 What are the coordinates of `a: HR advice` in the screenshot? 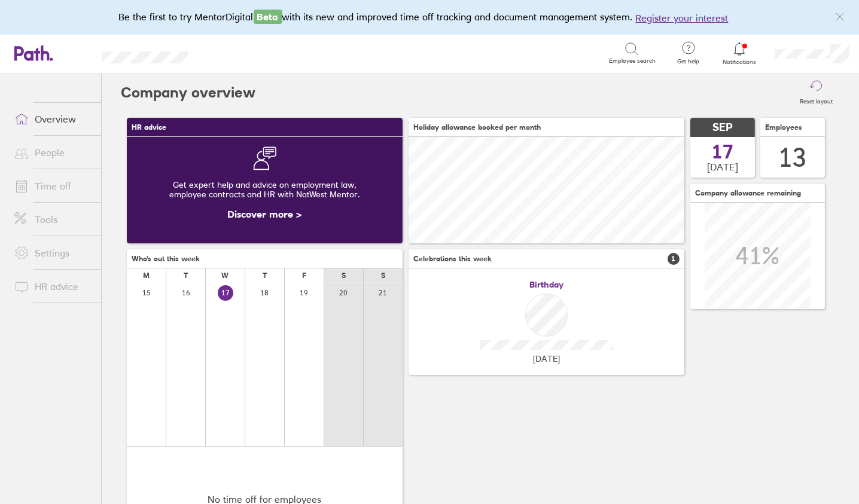 It's located at (53, 287).